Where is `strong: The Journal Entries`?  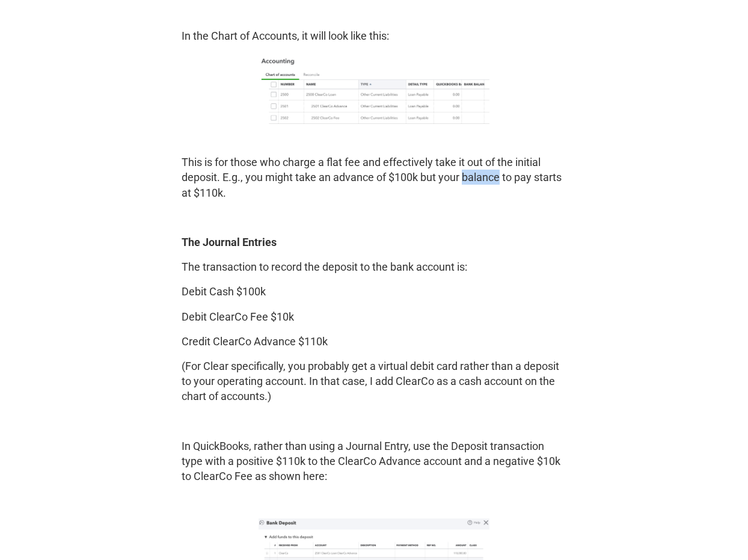
strong: The Journal Entries is located at coordinates (229, 242).